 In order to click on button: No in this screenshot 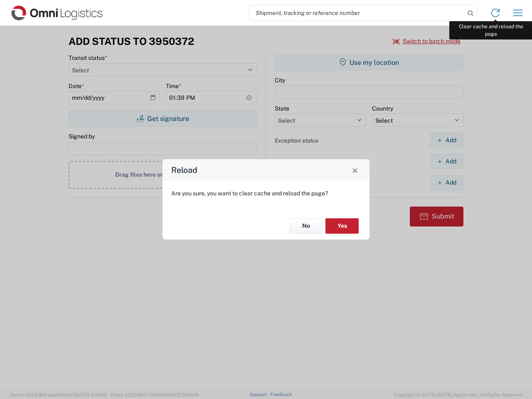, I will do `click(306, 226)`.